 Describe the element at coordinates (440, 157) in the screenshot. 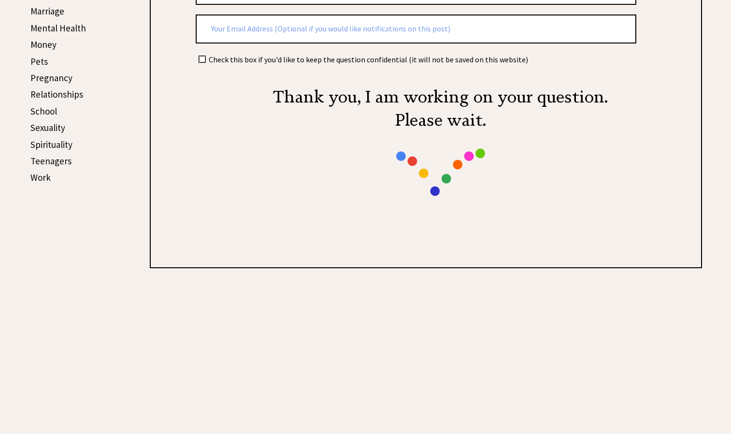

I see `center: Thank you, I am working on your question. Please wait.` at that location.